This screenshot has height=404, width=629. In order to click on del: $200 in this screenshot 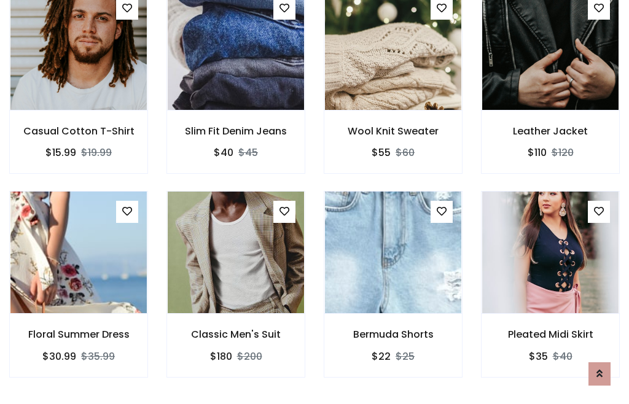, I will do `click(249, 356)`.